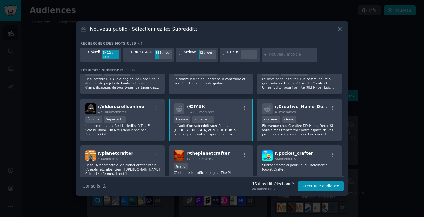  What do you see at coordinates (292, 55) in the screenshot?
I see `input: Nouveau mot-clé` at bounding box center [292, 55].